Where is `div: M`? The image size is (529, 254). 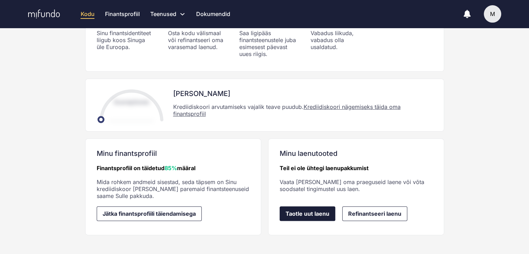 div: M is located at coordinates (492, 14).